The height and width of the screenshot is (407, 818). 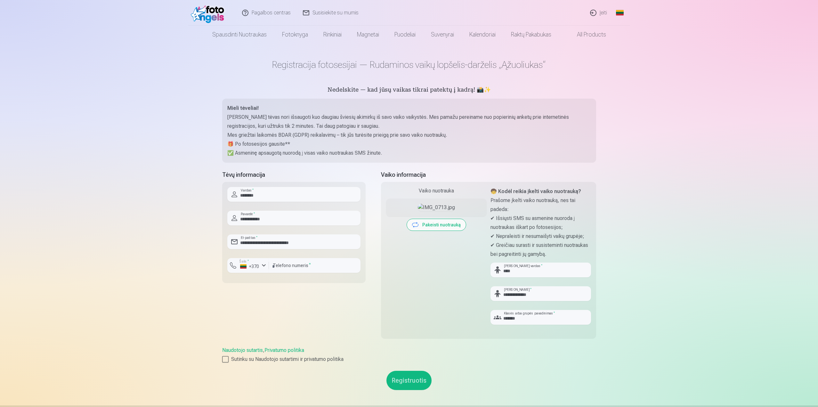 I want to click on a: Raktų pakabukas, so click(x=531, y=35).